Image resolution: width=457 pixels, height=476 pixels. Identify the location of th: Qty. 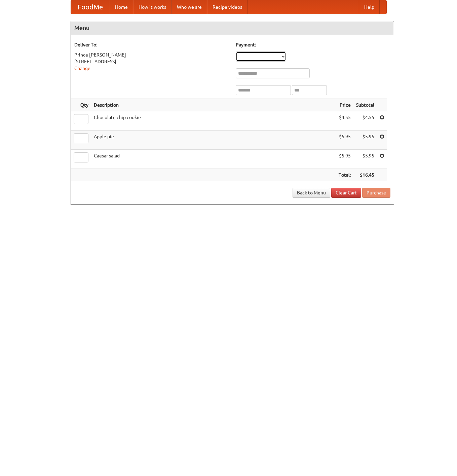
(81, 105).